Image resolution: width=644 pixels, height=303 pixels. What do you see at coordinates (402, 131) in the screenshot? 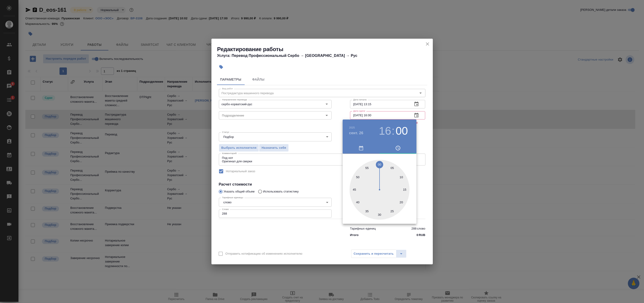
I see `h3: 00` at bounding box center [402, 131].